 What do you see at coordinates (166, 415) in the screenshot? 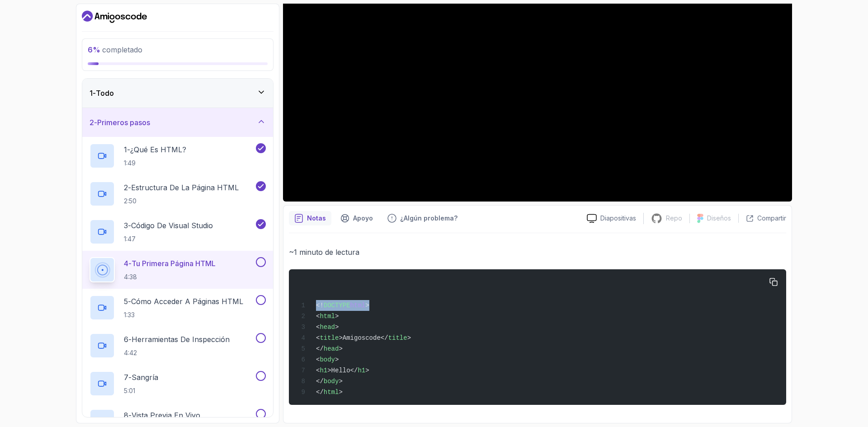
I see `font: Vista previa en vivo` at bounding box center [166, 415].